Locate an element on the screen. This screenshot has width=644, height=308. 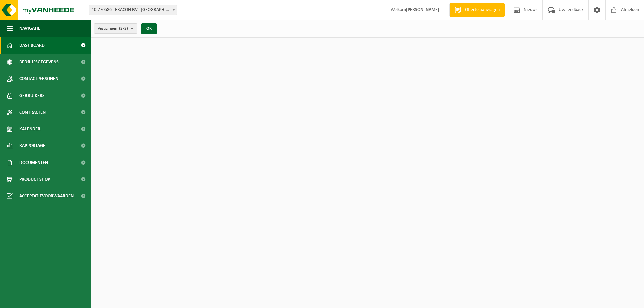
count: (2/2) is located at coordinates (123, 29).